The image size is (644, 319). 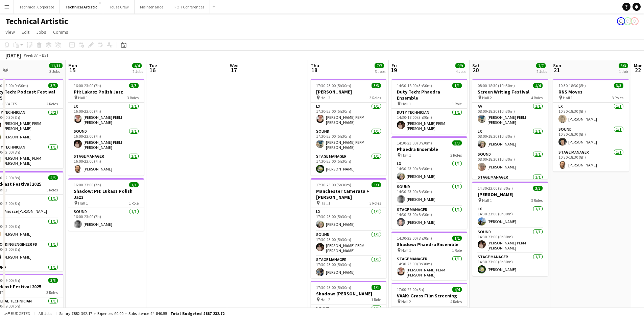 What do you see at coordinates (45, 55) in the screenshot?
I see `div: BST` at bounding box center [45, 55].